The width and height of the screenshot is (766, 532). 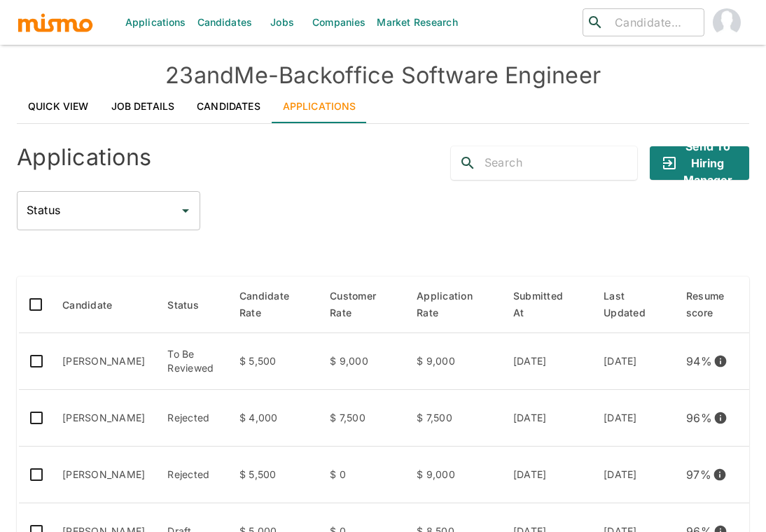 I want to click on td: To Be Reviewed, so click(x=192, y=361).